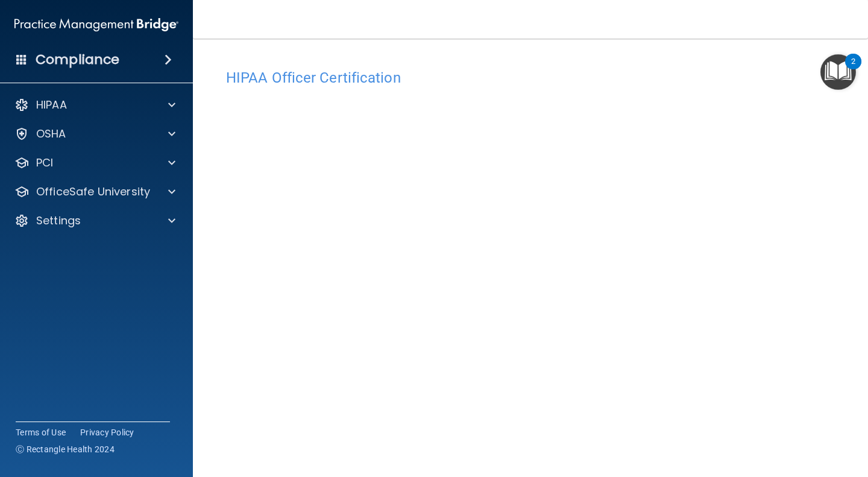  What do you see at coordinates (93, 191) in the screenshot?
I see `p: OfficeSafe University` at bounding box center [93, 191].